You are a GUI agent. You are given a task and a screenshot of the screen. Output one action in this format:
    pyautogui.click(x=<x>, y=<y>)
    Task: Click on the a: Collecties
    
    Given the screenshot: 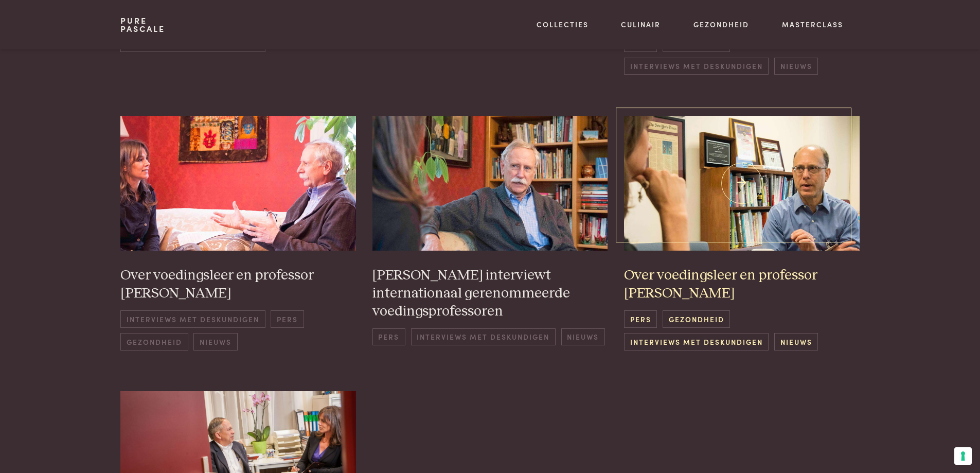 What is the action you would take?
    pyautogui.click(x=562, y=24)
    